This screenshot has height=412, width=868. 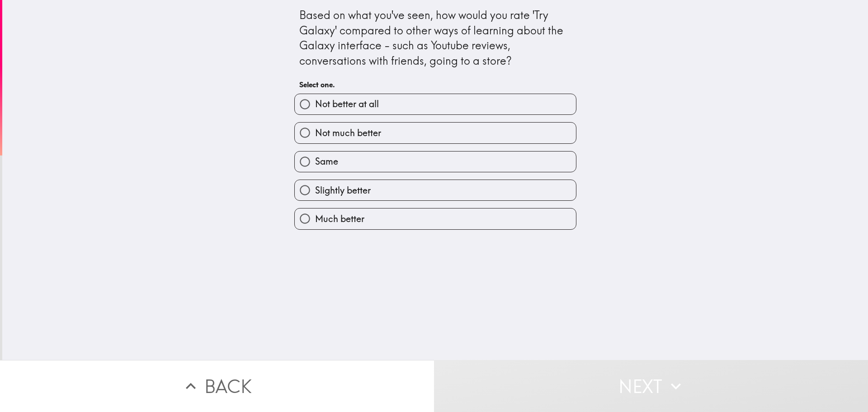 What do you see at coordinates (435, 219) in the screenshot?
I see `button: Much better` at bounding box center [435, 219].